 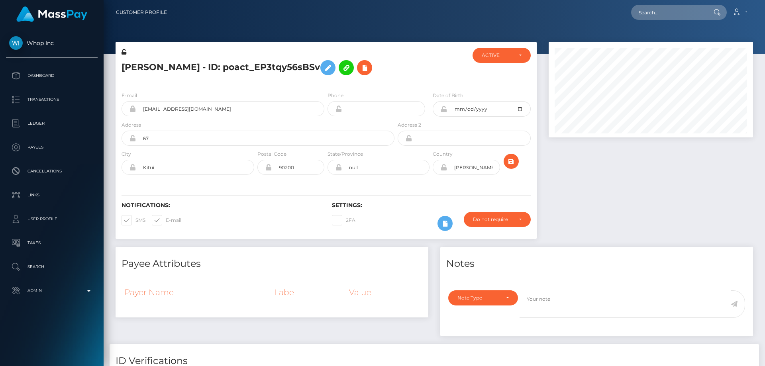 What do you see at coordinates (52, 171) in the screenshot?
I see `p: Cancellations` at bounding box center [52, 171].